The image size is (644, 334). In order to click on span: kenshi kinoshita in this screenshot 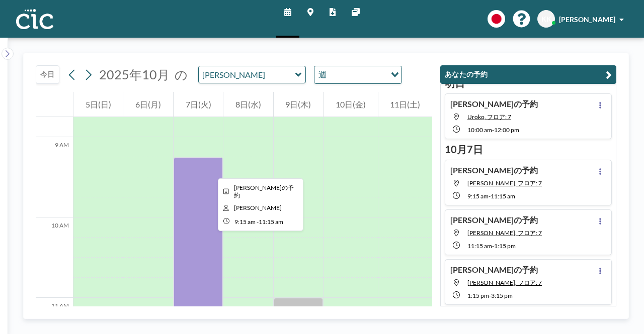, I will do `click(257, 208)`.